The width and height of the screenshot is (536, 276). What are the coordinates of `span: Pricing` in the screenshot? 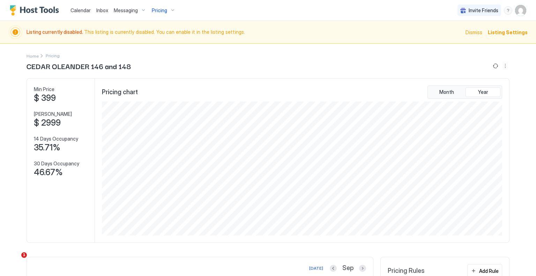 It's located at (159, 10).